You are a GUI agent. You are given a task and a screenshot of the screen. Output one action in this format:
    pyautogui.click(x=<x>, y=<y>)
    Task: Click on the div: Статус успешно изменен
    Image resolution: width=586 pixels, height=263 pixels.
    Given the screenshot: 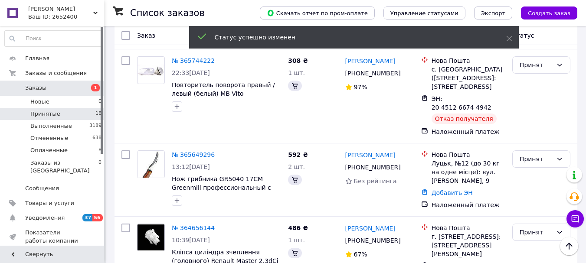 What is the action you would take?
    pyautogui.click(x=349, y=37)
    